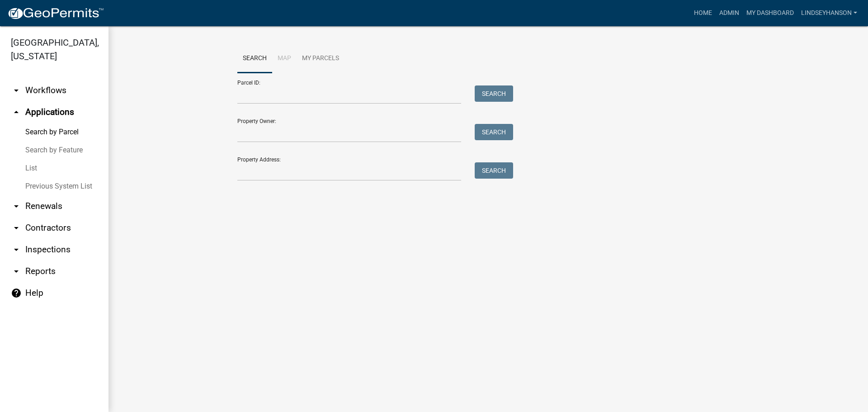  Describe the element at coordinates (703, 13) in the screenshot. I see `a: Home` at that location.